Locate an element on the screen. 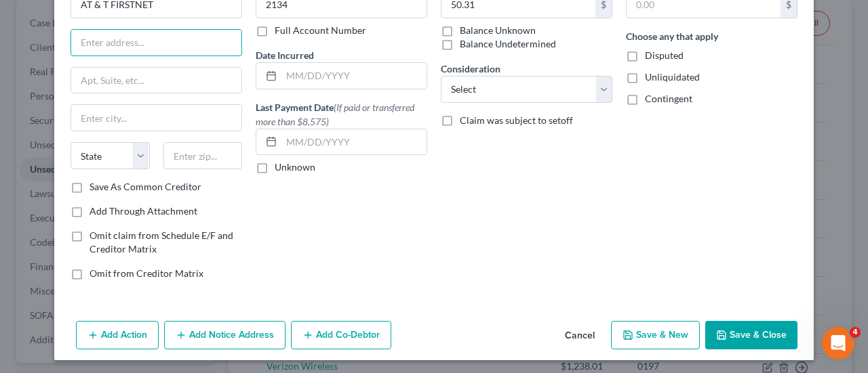  label: Last Payment Date is located at coordinates (341, 114).